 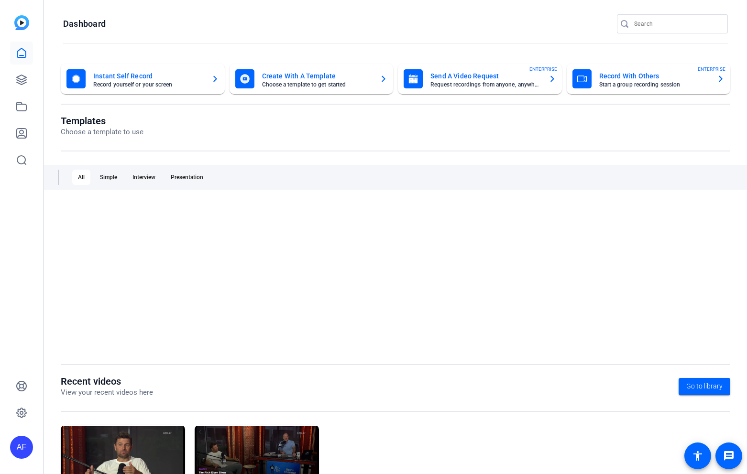 What do you see at coordinates (728, 456) in the screenshot?
I see `mat-icon: message` at bounding box center [728, 456].